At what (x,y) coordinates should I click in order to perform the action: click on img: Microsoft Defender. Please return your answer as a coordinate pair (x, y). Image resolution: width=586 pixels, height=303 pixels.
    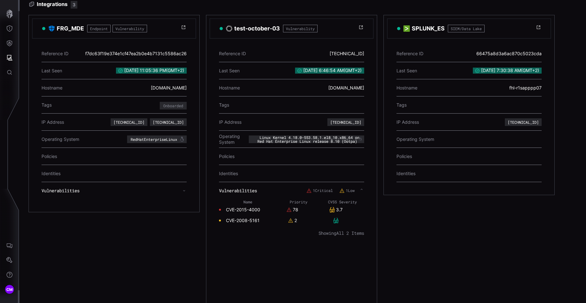
    Looking at the image, I should click on (52, 29).